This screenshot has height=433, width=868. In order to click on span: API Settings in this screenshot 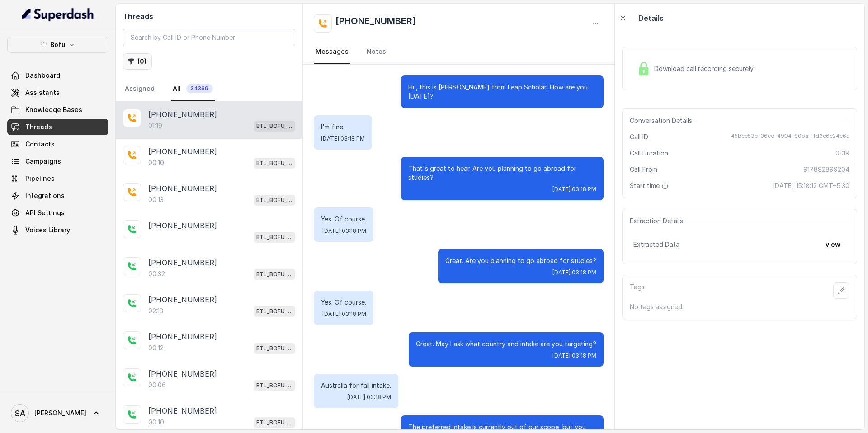, I will do `click(45, 213)`.